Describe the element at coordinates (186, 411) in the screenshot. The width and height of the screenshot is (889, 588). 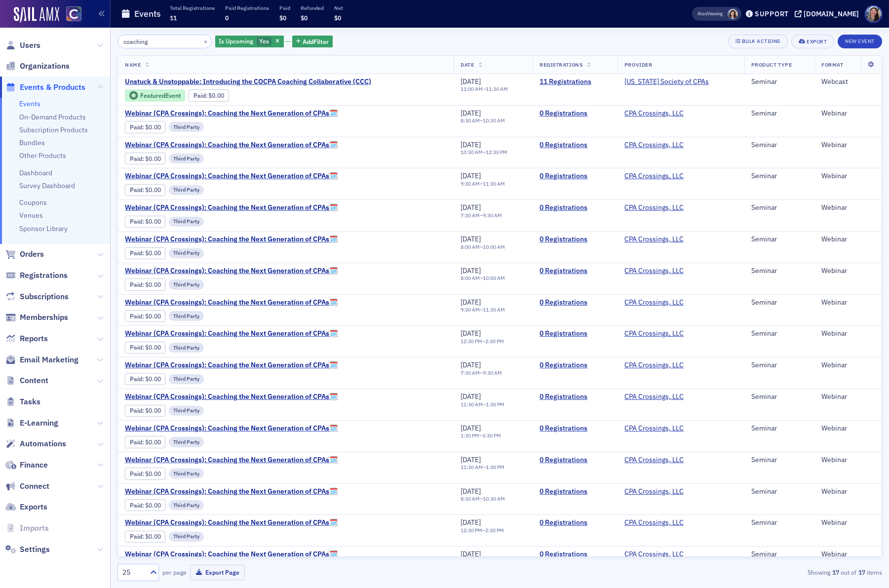
I see `div: Third Party` at that location.